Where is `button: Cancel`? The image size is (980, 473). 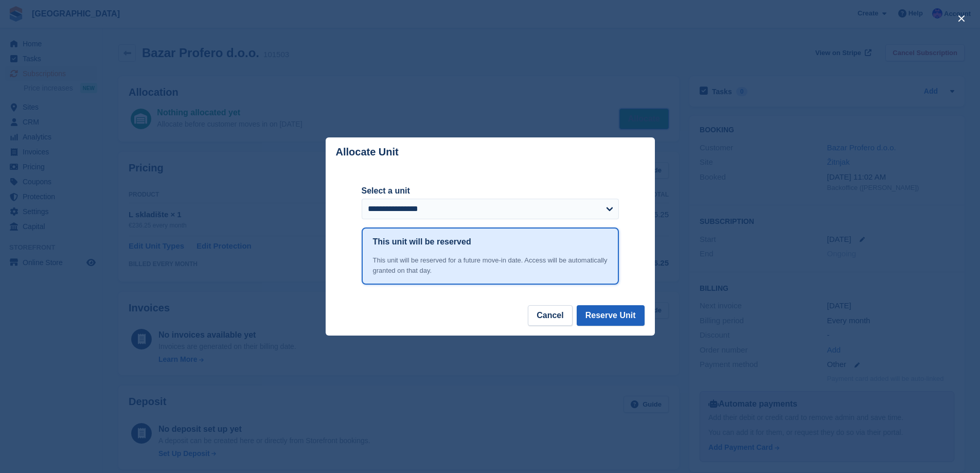
button: Cancel is located at coordinates (550, 316).